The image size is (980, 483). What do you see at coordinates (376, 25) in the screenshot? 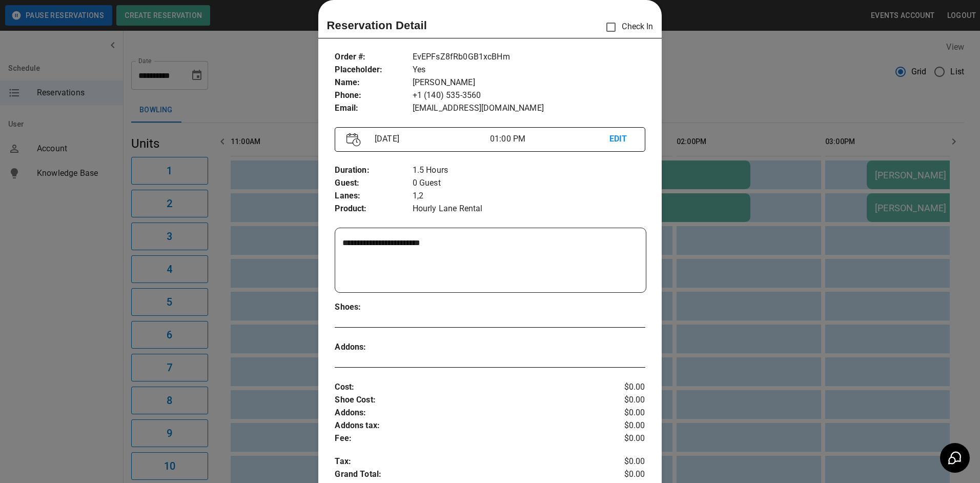
I see `p: Reservation Detail` at bounding box center [376, 25].